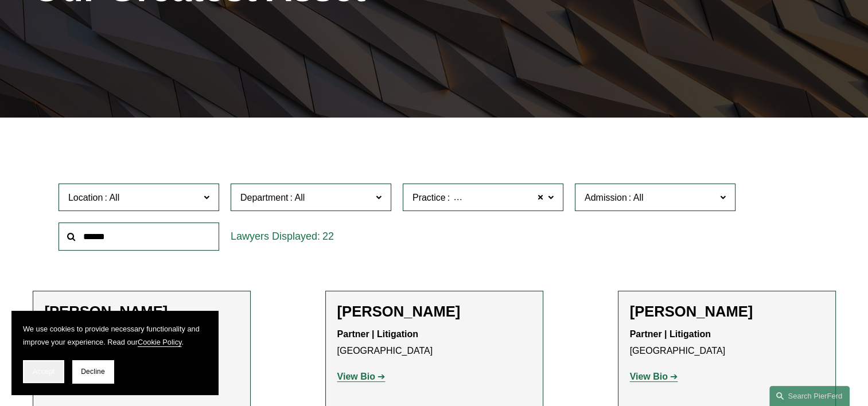  What do you see at coordinates (44, 372) in the screenshot?
I see `span: Accept` at bounding box center [44, 372].